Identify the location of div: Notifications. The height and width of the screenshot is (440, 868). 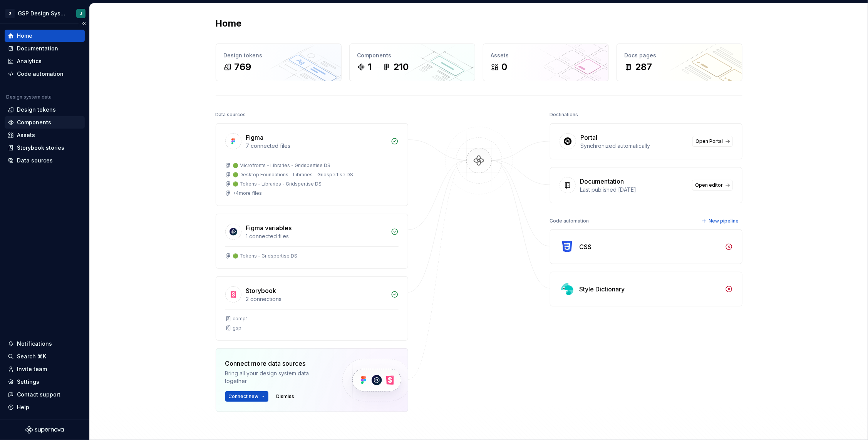
(35, 344).